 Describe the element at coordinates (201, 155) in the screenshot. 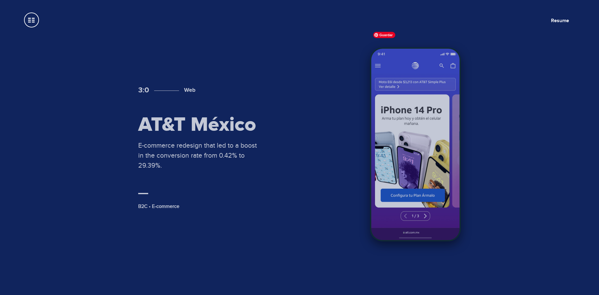

I see `p: E-commerce redesign that led to a boost in the conversion rate from 0.42% to 29.39%.` at that location.